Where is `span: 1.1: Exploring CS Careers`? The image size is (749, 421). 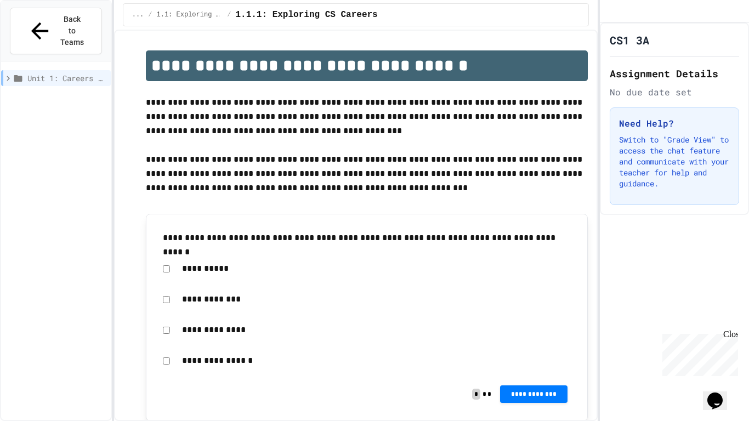 span: 1.1: Exploring CS Careers is located at coordinates (190, 15).